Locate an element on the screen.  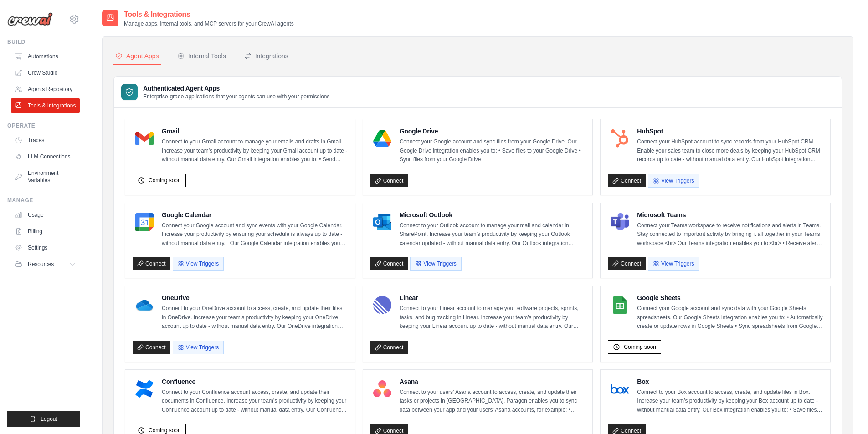
p: Connect to your Outlook account to manage your mail and calendar in SharePoint. Increase your tea... is located at coordinates (492, 235).